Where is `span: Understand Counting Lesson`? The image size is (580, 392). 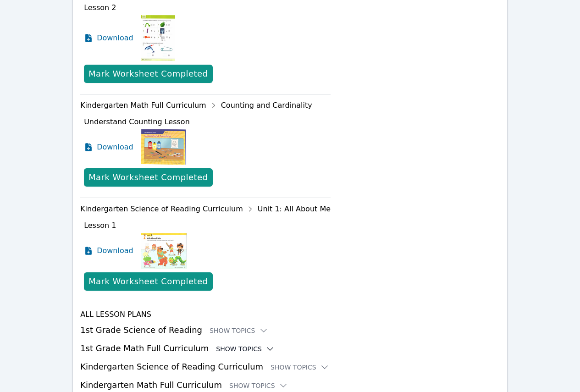 span: Understand Counting Lesson is located at coordinates (136, 121).